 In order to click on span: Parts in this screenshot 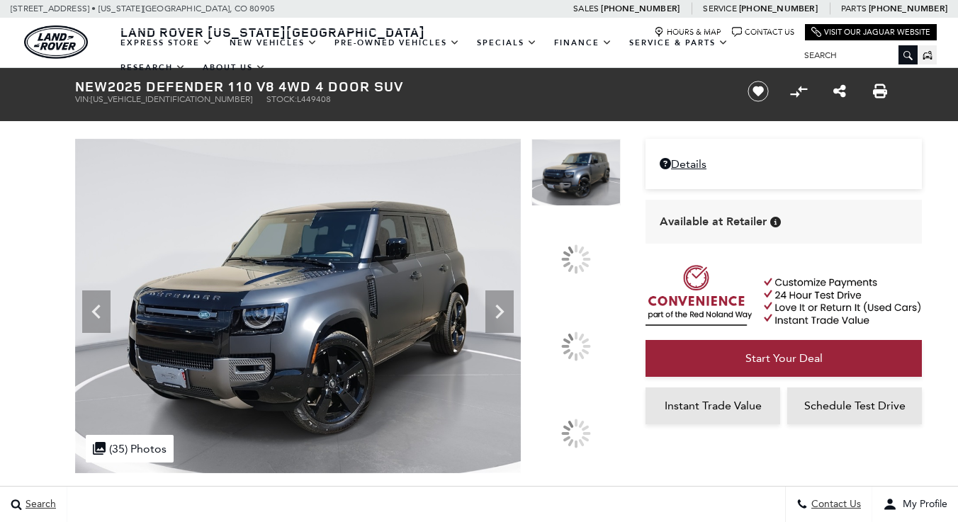, I will do `click(854, 8)`.